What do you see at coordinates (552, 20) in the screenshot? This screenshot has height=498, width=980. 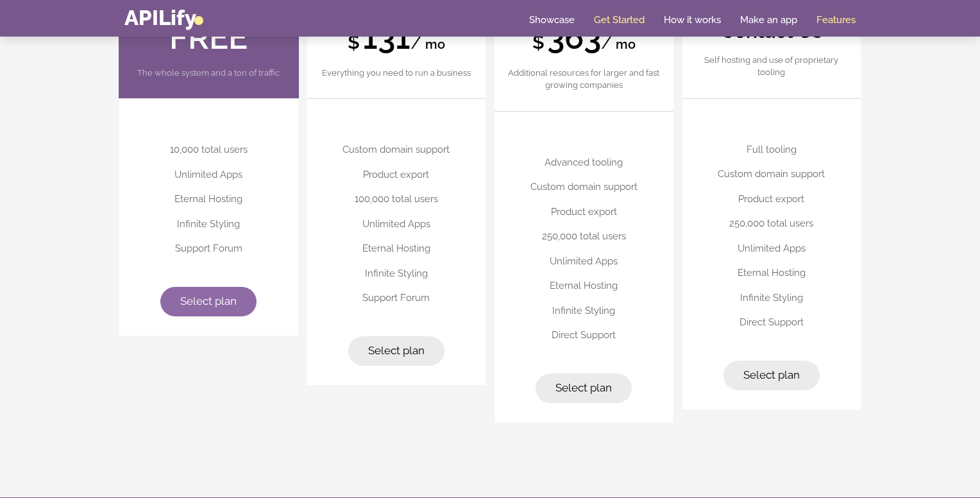 I see `a: Showcase` at bounding box center [552, 20].